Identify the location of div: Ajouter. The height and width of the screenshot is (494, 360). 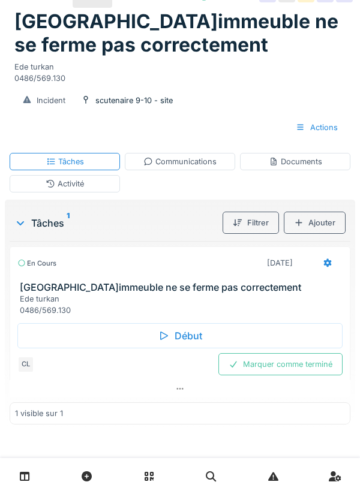
(314, 222).